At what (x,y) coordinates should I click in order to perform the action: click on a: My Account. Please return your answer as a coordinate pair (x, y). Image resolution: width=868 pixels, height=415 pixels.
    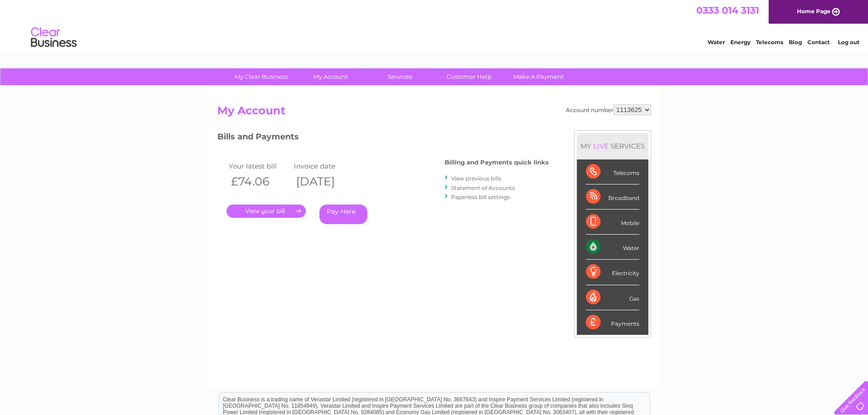
    Looking at the image, I should click on (330, 76).